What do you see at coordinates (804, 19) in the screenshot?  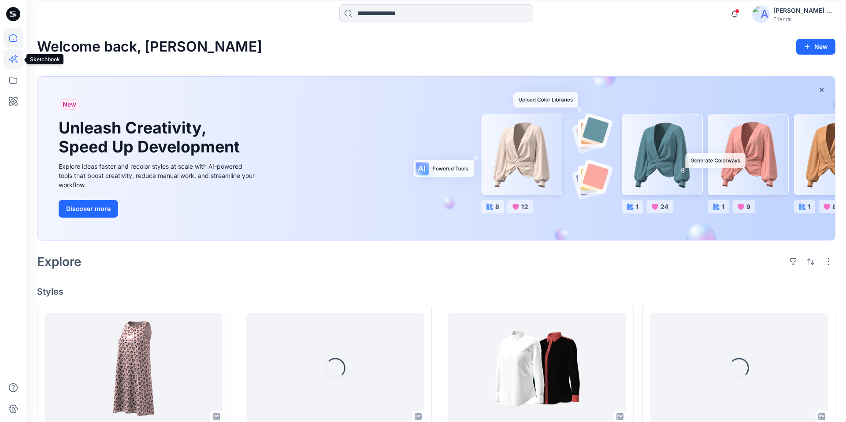 I see `div: Friends` at bounding box center [804, 19].